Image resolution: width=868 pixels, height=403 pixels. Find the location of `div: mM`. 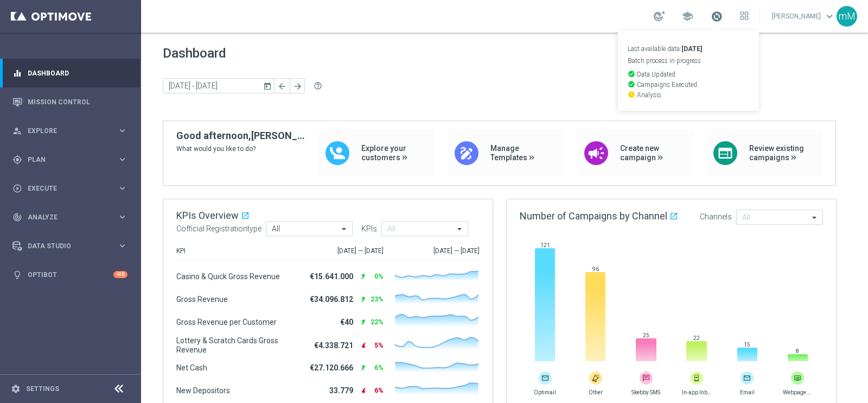

div: mM is located at coordinates (848, 16).